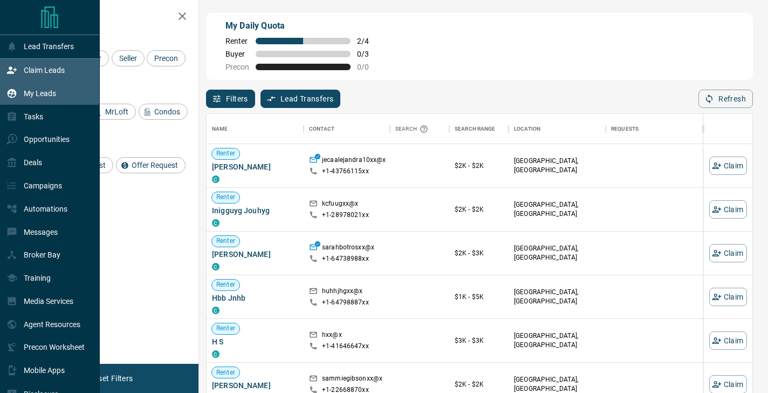 The width and height of the screenshot is (768, 393). Describe the element at coordinates (116, 112) in the screenshot. I see `span: MrLoft` at that location.